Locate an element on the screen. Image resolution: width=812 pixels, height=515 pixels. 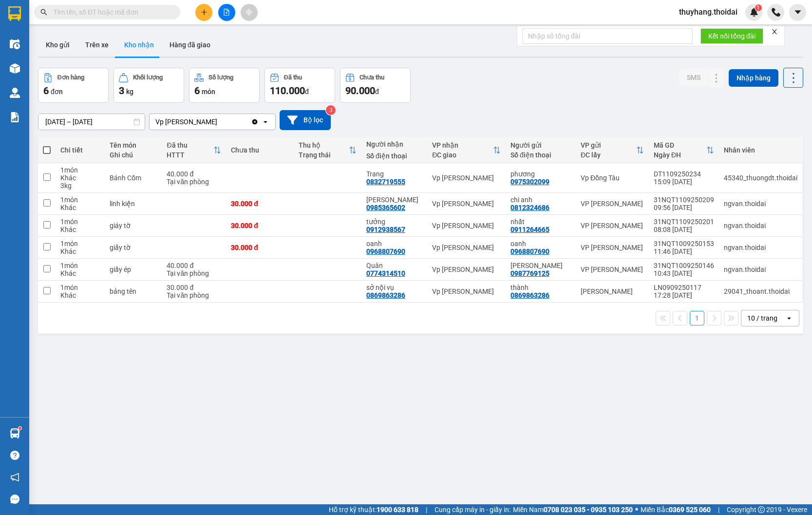
div: bảng tên is located at coordinates (133, 291).